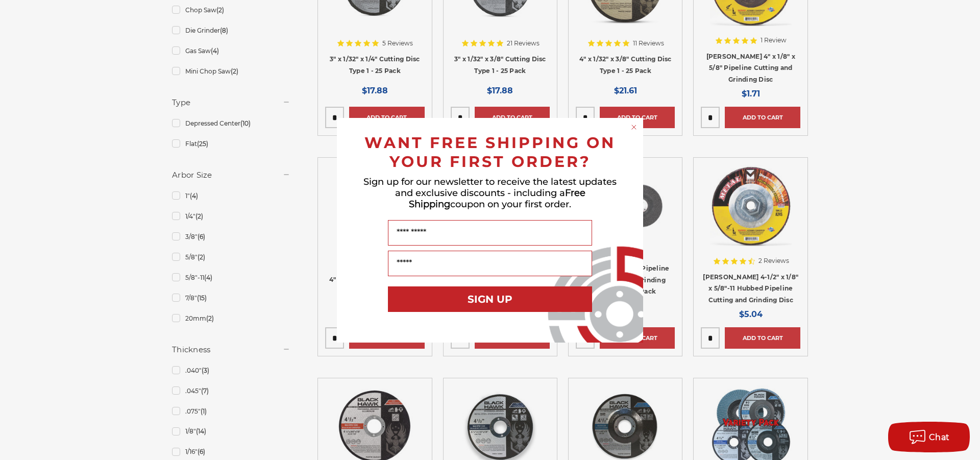 This screenshot has width=980, height=460. I want to click on span: Free Shipping, so click(497, 198).